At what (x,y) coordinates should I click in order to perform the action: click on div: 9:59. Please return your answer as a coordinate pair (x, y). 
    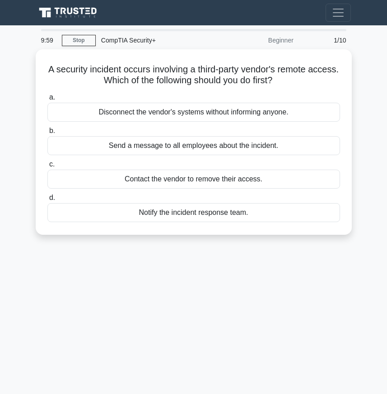
    Looking at the image, I should click on (49, 40).